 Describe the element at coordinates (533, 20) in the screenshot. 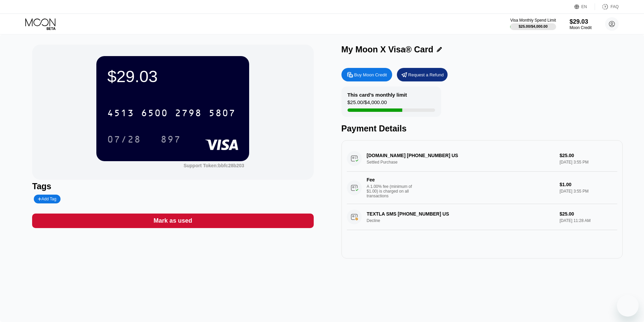

I see `div: Visa Monthly Spend Limit` at that location.